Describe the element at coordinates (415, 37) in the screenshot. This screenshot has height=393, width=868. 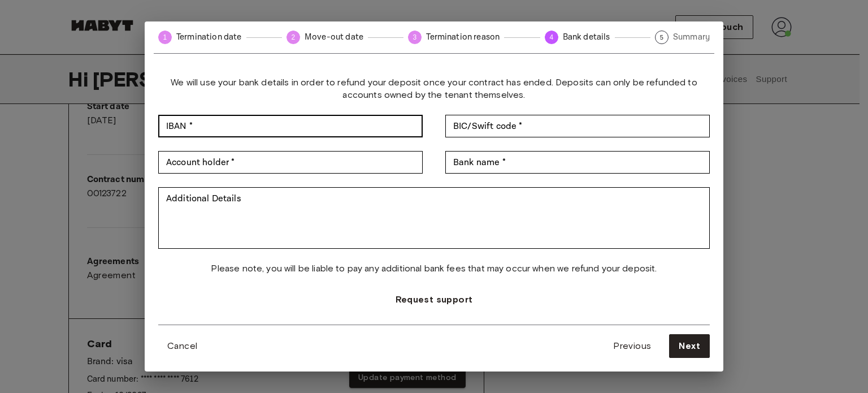
I see `text: 3` at that location.